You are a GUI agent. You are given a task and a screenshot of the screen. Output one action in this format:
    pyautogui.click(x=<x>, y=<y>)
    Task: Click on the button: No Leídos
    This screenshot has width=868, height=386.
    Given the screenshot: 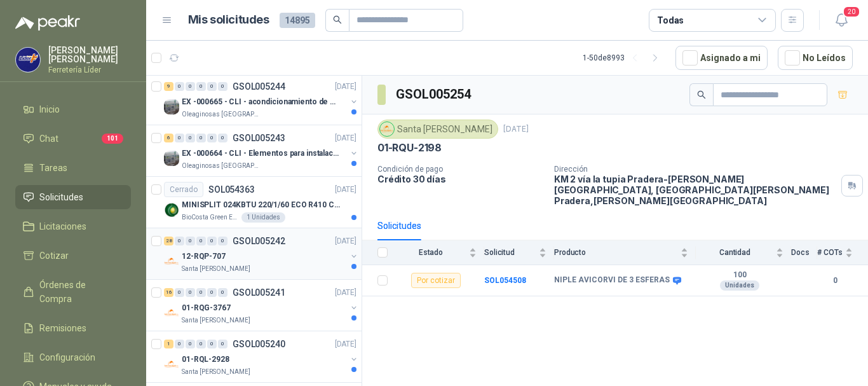 What is the action you would take?
    pyautogui.click(x=816, y=58)
    